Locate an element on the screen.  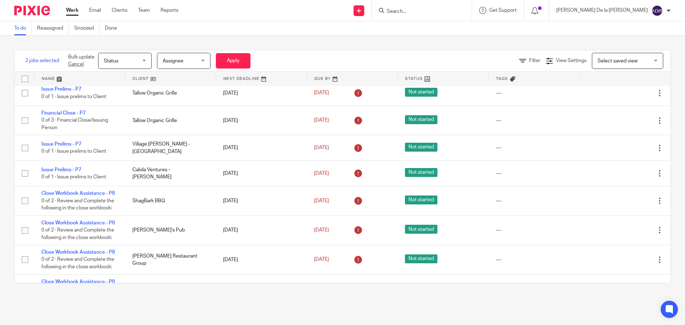
a: Work is located at coordinates (72, 10).